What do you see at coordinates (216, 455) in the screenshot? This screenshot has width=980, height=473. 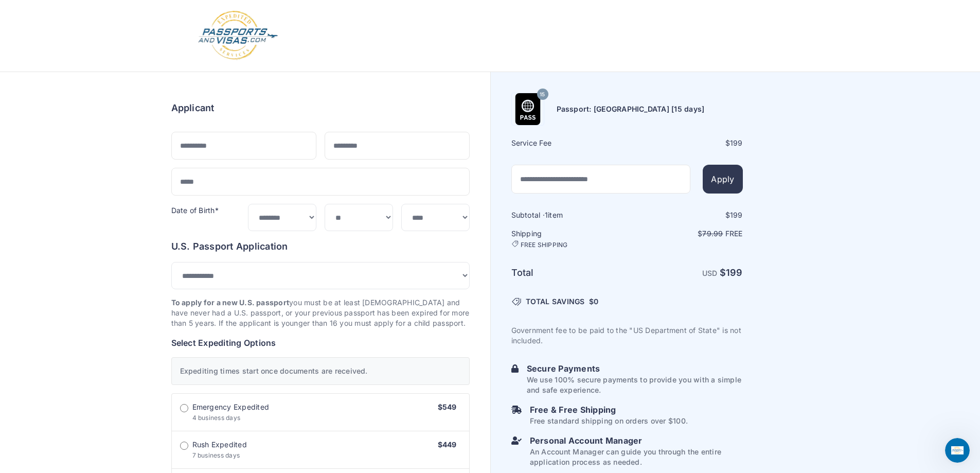 I see `span: 7 business days` at bounding box center [216, 455].